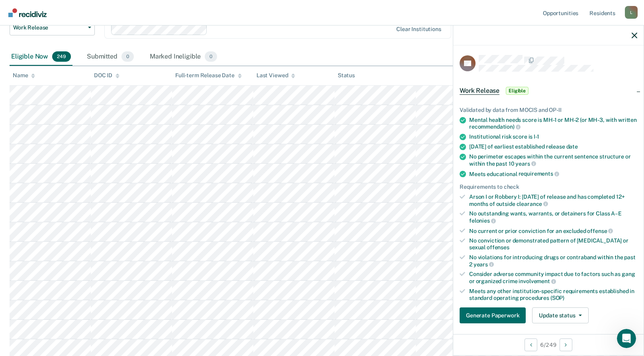  I want to click on button: Previous Opportunity, so click(531, 345).